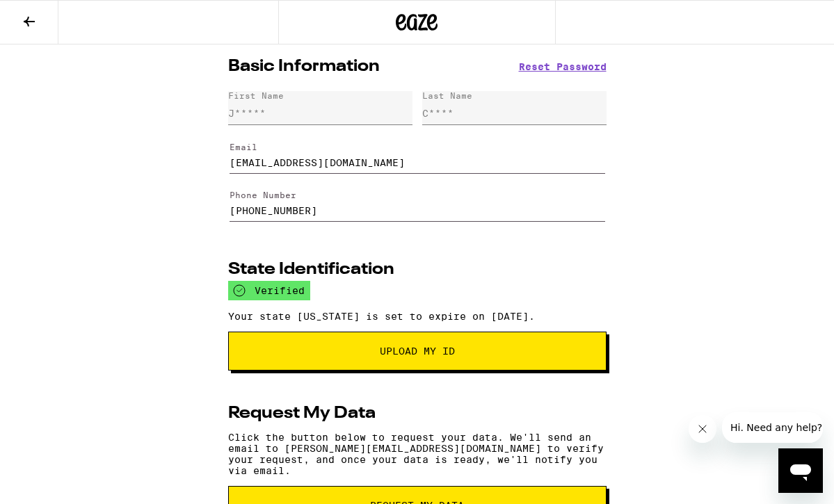 The image size is (834, 504). I want to click on h2: Request My Data, so click(302, 414).